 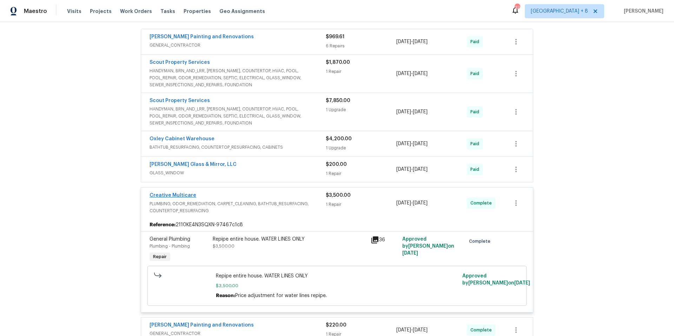 I want to click on span: Work Orders, so click(x=136, y=11).